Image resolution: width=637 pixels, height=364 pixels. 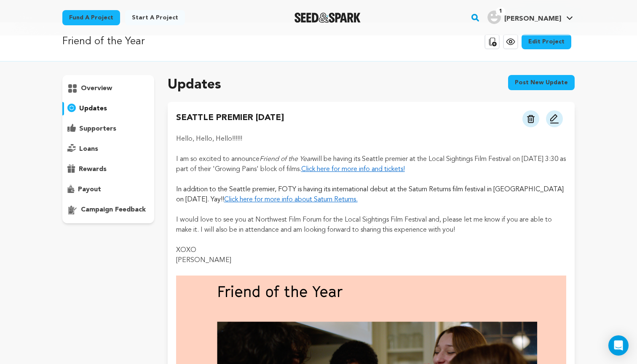 What do you see at coordinates (113, 210) in the screenshot?
I see `p: campaign feedback` at bounding box center [113, 210].